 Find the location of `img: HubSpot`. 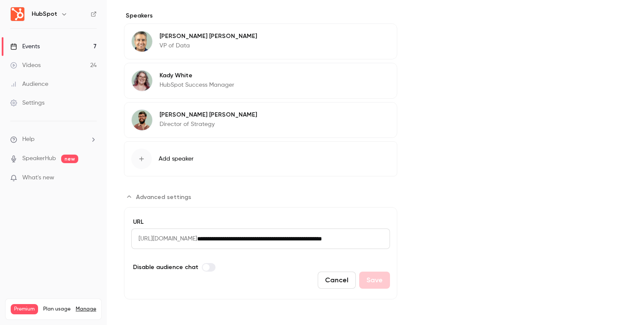

img: HubSpot is located at coordinates (17, 14).